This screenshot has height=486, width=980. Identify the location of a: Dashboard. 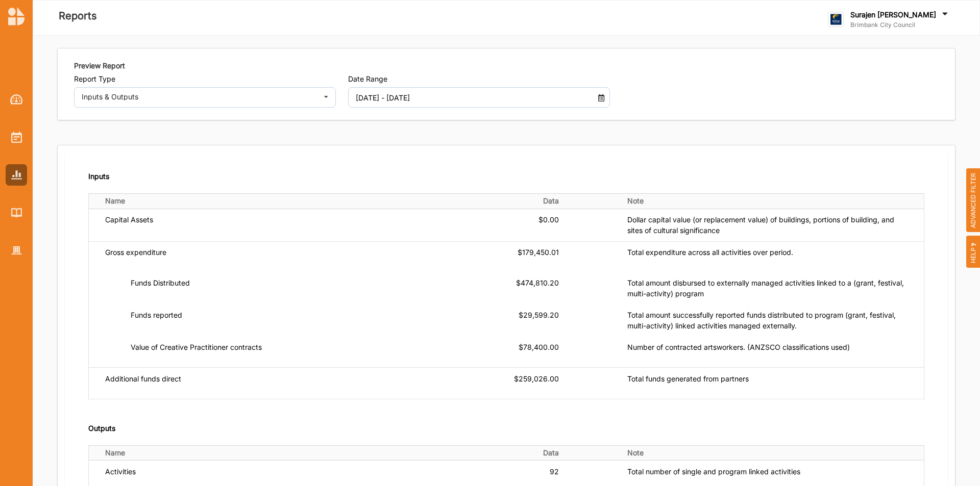
(16, 99).